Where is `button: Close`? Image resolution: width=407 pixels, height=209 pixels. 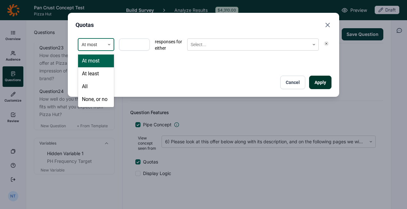
button: Close is located at coordinates (328, 25).